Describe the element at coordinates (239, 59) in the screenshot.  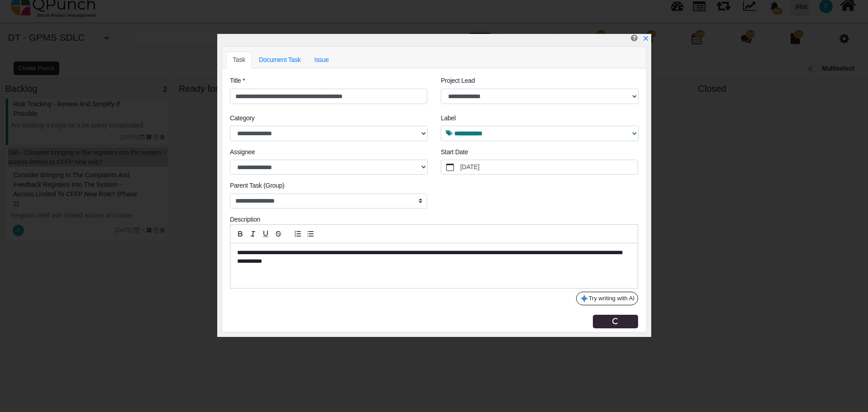
I see `a: Task` at that location.